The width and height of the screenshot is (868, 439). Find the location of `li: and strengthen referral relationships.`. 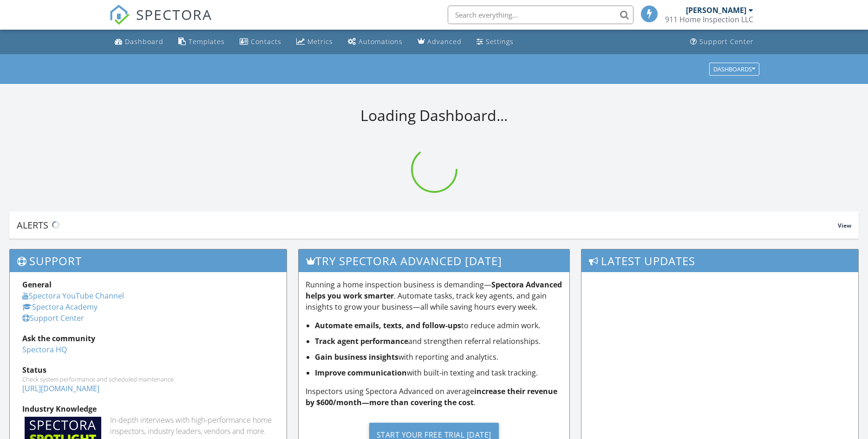

li: and strengthen referral relationships. is located at coordinates (438, 341).